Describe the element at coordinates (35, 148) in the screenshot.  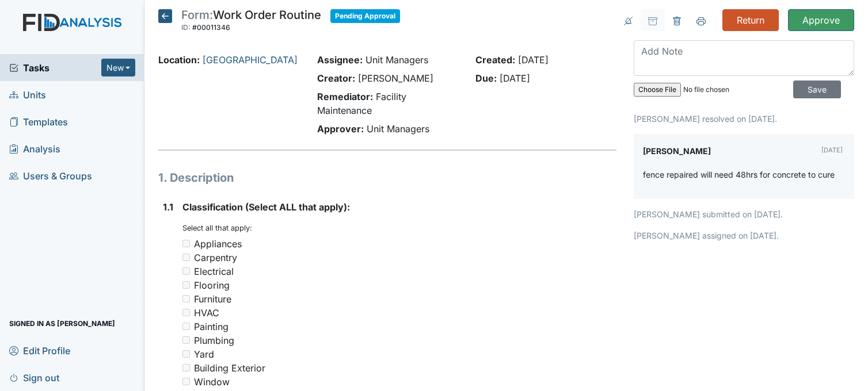
I see `span: Analysis` at that location.